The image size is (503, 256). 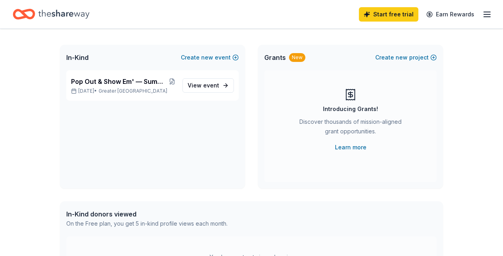 What do you see at coordinates (450, 14) in the screenshot?
I see `a: Earn Rewards` at bounding box center [450, 14].